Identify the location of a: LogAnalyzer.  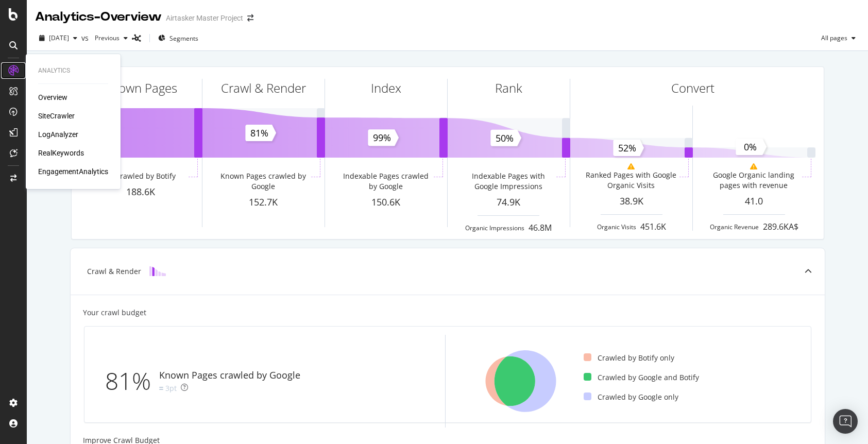
(58, 134).